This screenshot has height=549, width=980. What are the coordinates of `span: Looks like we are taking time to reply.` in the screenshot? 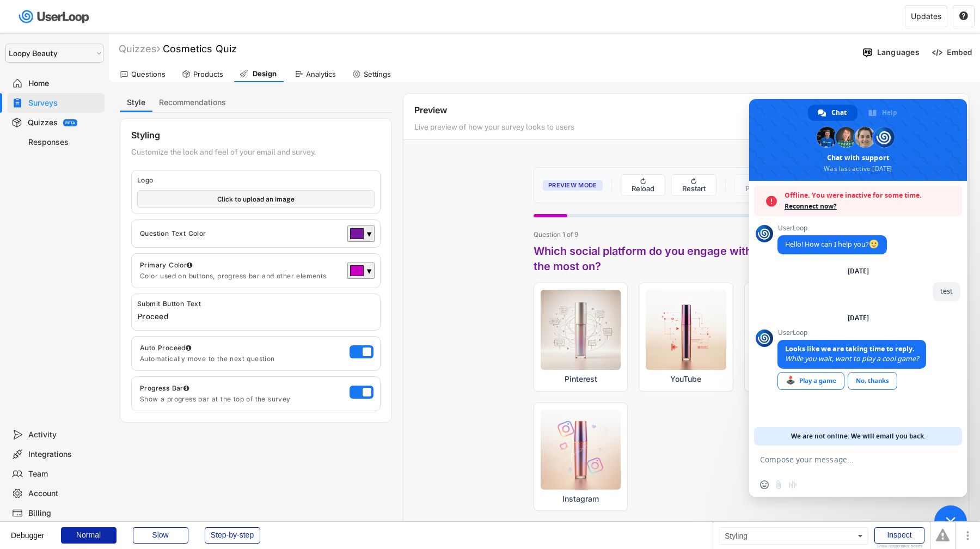 It's located at (850, 349).